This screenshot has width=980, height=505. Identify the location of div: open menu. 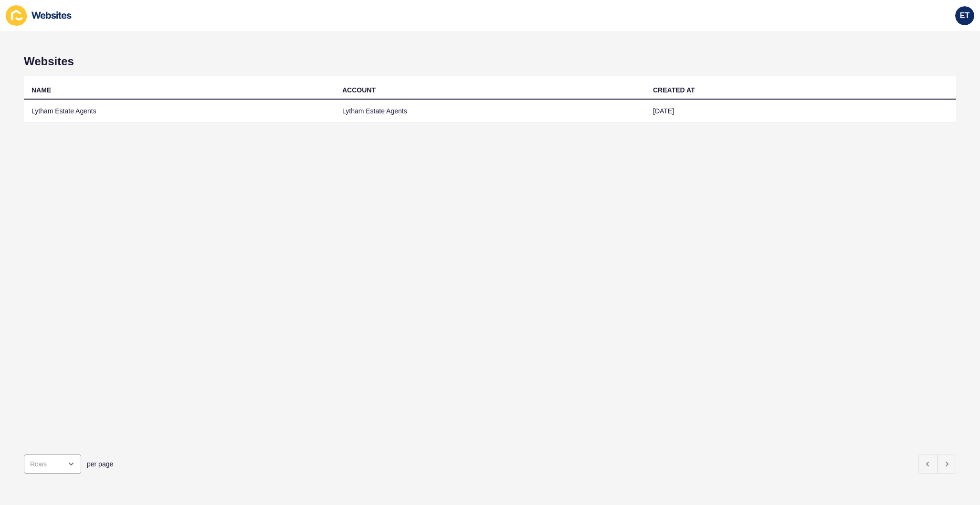
(53, 465).